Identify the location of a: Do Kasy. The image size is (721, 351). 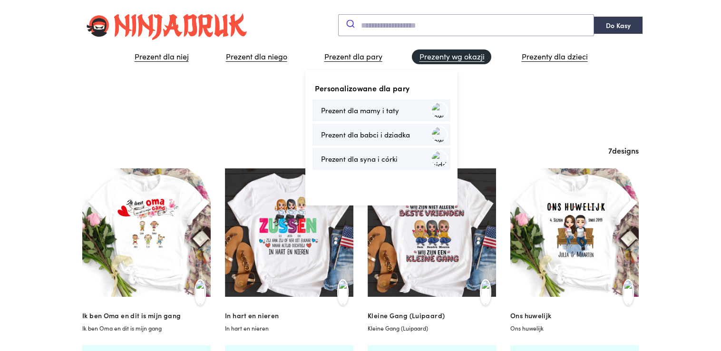
(618, 25).